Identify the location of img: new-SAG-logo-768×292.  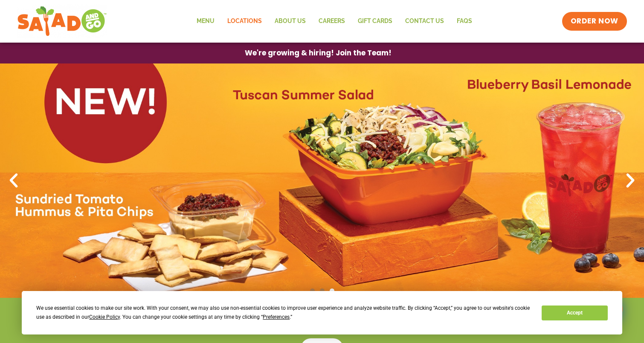
(62, 21).